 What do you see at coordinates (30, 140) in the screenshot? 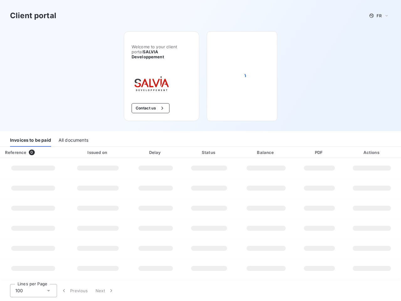
I see `div: Invoices to be paid` at bounding box center [30, 140].